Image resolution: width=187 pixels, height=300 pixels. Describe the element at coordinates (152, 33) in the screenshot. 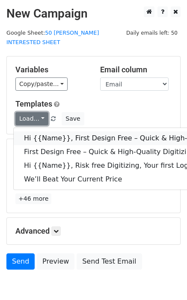

I see `span: Daily emails left: 50` at that location.